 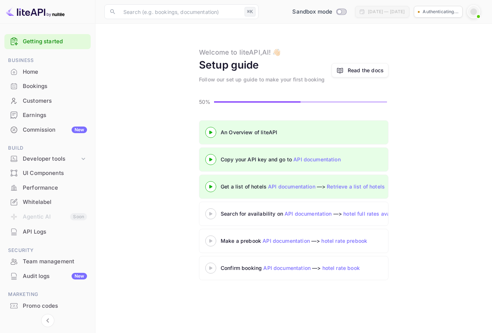 What do you see at coordinates (47, 61) in the screenshot?
I see `span: Business` at bounding box center [47, 61].